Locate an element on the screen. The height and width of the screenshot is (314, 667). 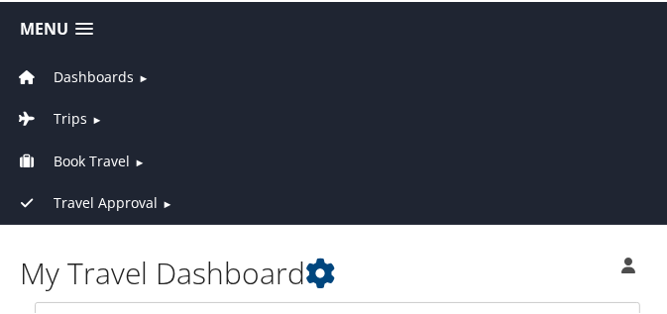
h1: My Travel Dashboard is located at coordinates (258, 272).